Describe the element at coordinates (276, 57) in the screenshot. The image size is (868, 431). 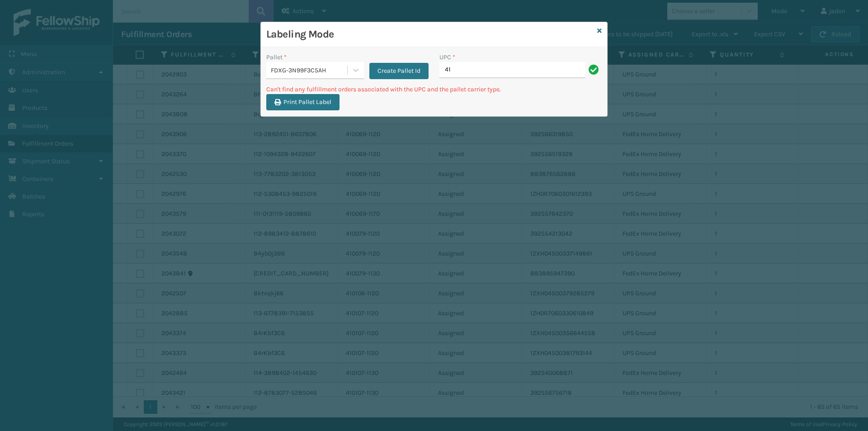
I see `label: Pallet` at that location.